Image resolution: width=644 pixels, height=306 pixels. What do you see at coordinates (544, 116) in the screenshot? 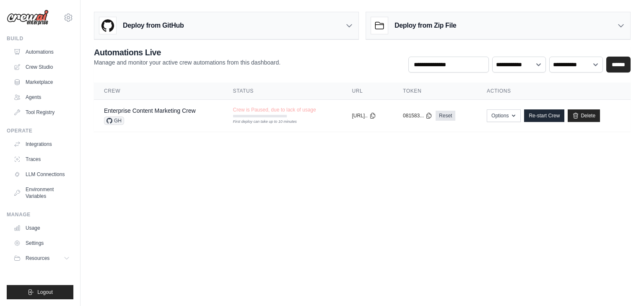
I see `a: Re-start Crew` at bounding box center [544, 116].